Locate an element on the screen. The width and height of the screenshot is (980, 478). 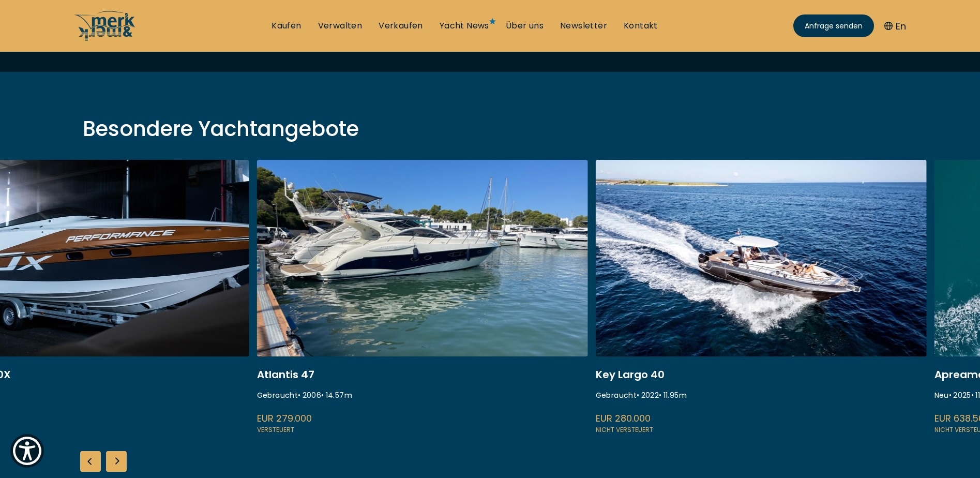
a: Kaufen is located at coordinates (286, 26).